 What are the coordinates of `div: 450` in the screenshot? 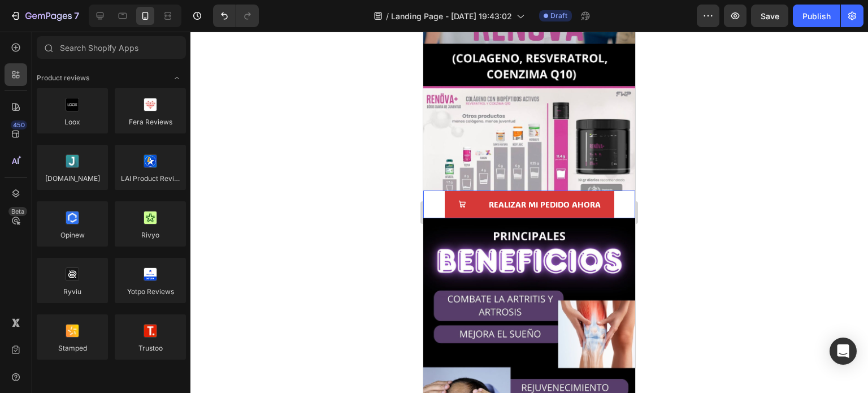 It's located at (19, 125).